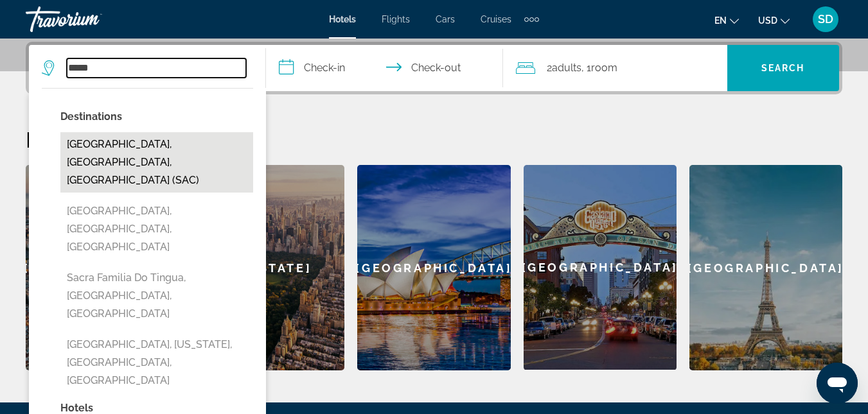 Image resolution: width=868 pixels, height=414 pixels. Describe the element at coordinates (433, 68) in the screenshot. I see `div: Search widget` at that location.